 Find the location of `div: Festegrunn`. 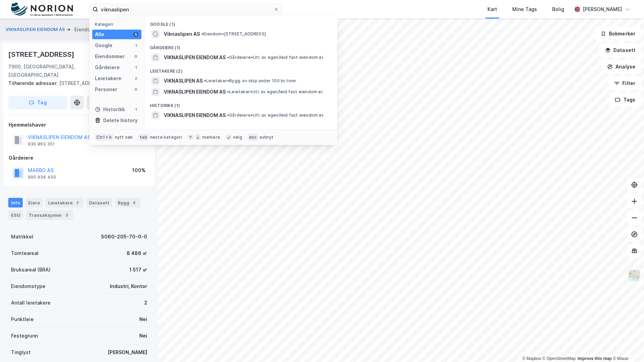

div: Festegrunn is located at coordinates (24, 336).